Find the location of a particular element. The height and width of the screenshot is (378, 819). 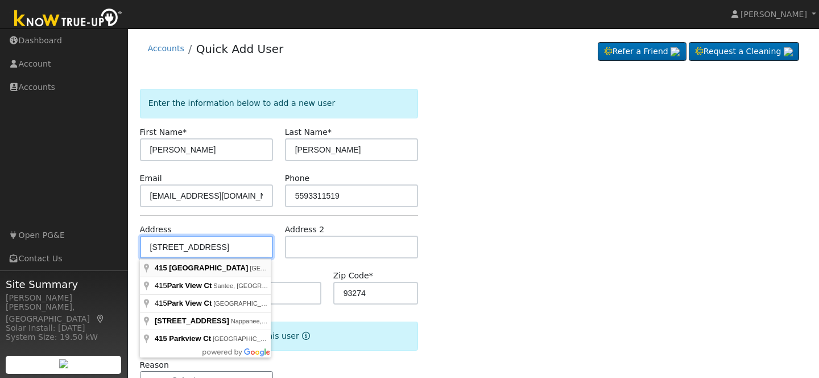

span: Site Summary is located at coordinates (64, 284).